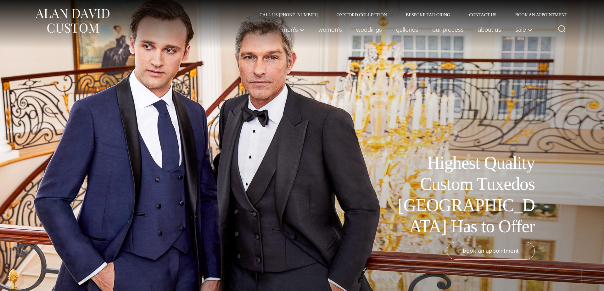  What do you see at coordinates (362, 15) in the screenshot?
I see `a: Oxxford Collection` at bounding box center [362, 15].